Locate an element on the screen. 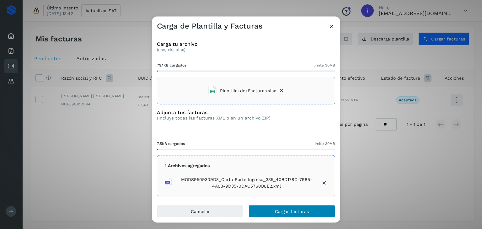  span: Cargar facturas is located at coordinates (292, 212).